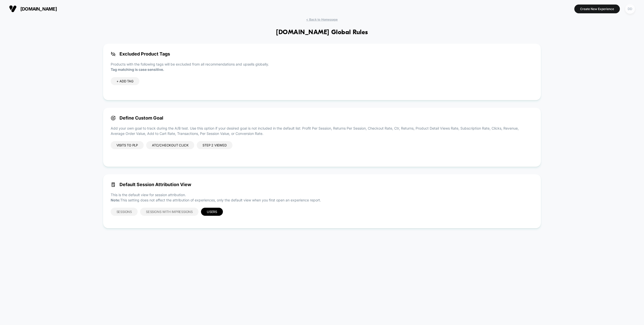 This screenshot has width=644, height=325. I want to click on p: Add your own goal to track during the A/B test. Use this option if your desired goal is not inclu..., so click(322, 131).